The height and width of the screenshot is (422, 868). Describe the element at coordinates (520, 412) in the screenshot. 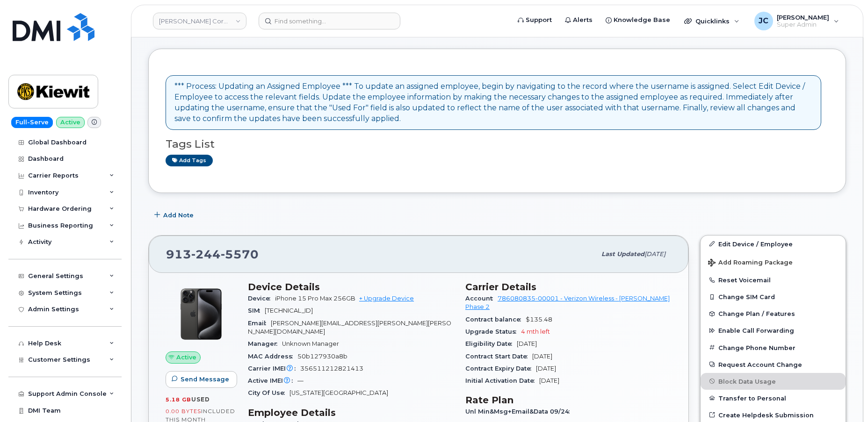

I see `span: Unl Min&Msg+Email&Data 09/24` at that location.